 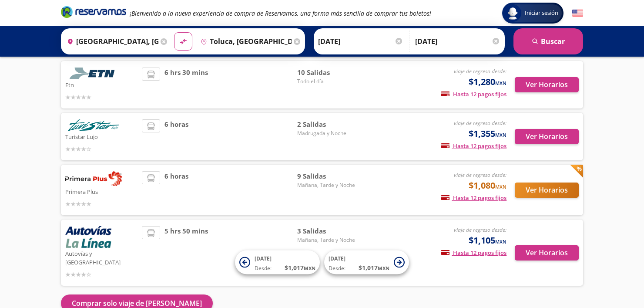 What do you see at coordinates (244, 41) in the screenshot?
I see `input: Buscar Destino` at bounding box center [244, 41].